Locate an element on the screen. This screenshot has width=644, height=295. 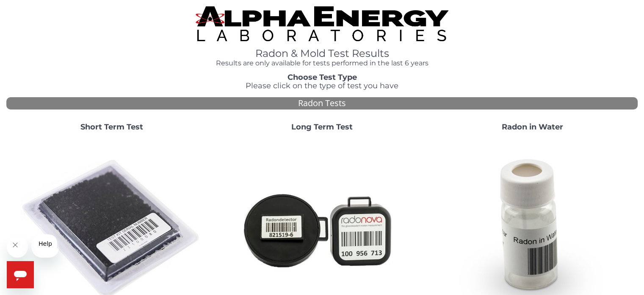
span: Please click on the type of test you have is located at coordinates (322, 86).